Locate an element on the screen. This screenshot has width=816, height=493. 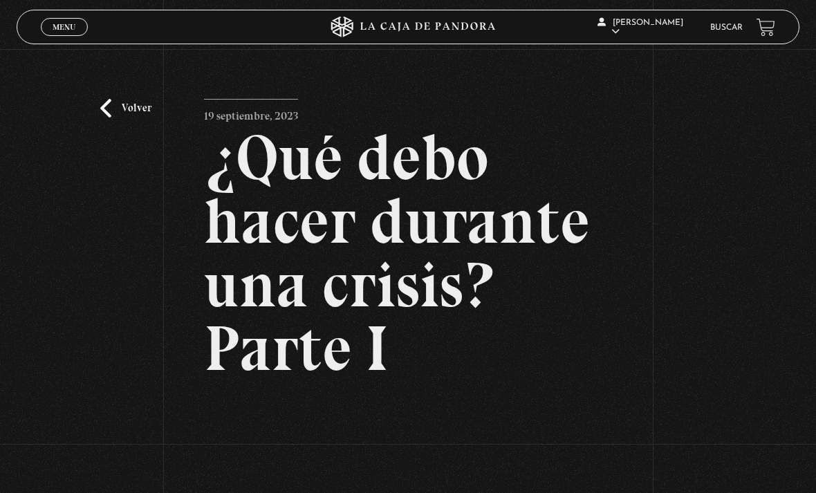
p: 19 septiembre, 2023 is located at coordinates (251, 113).